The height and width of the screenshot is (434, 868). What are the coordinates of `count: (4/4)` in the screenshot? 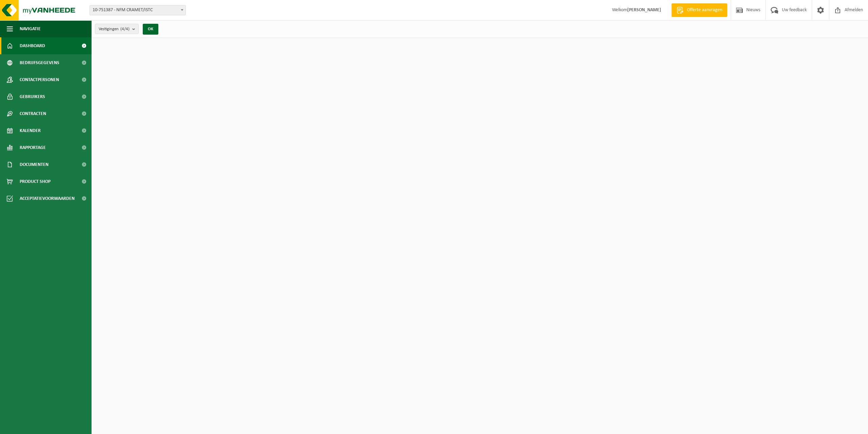 It's located at (125, 29).